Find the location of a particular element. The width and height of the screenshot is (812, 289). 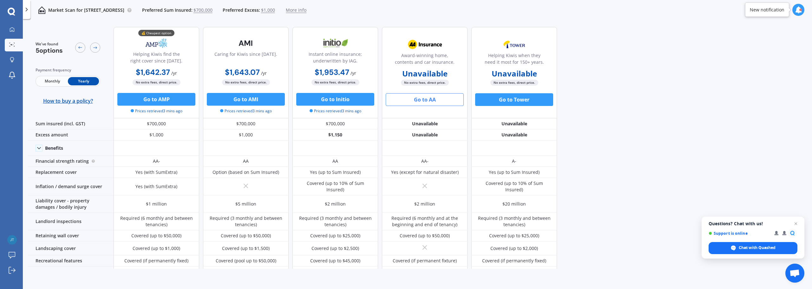

span: Close chat is located at coordinates (796, 224).